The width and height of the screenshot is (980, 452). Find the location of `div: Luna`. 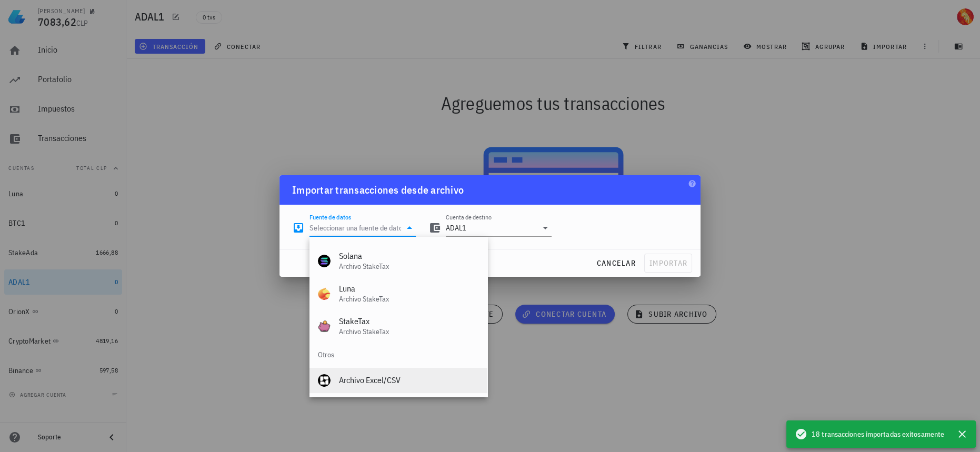

div: Luna is located at coordinates (409, 288).